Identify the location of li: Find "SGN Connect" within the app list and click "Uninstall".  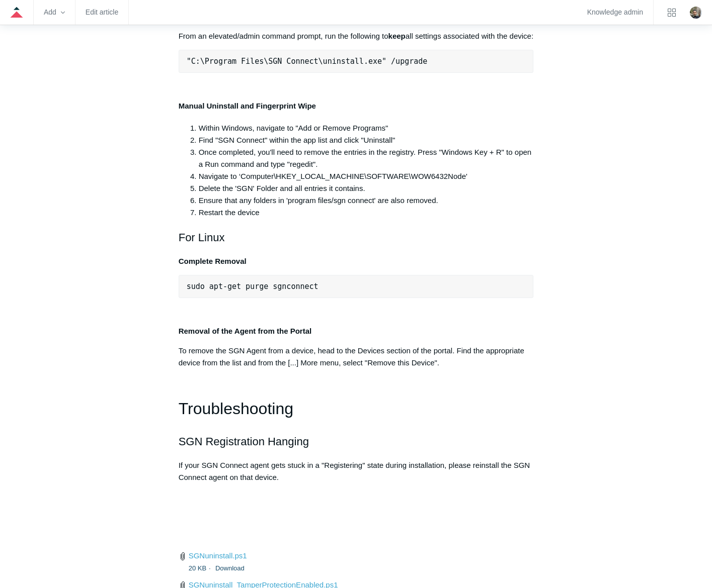
(367, 140).